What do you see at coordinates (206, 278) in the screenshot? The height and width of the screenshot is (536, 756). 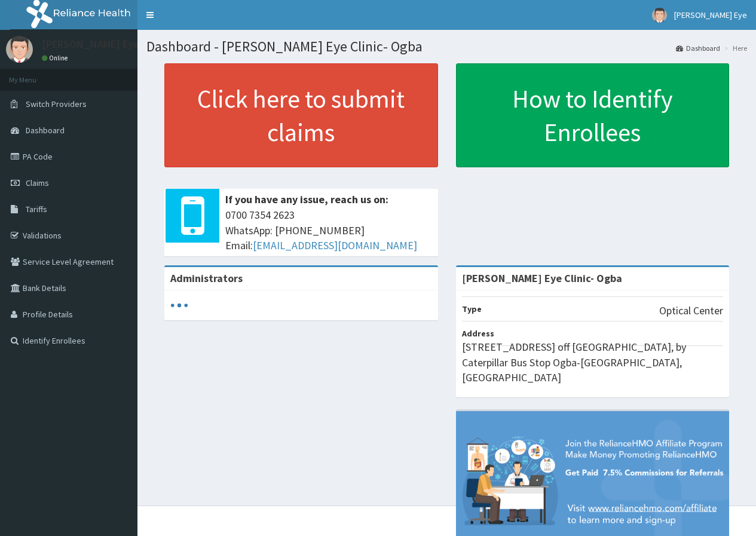 I see `b: Administrators` at bounding box center [206, 278].